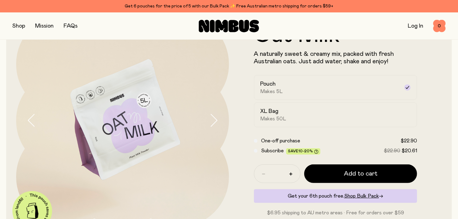 Image resolution: width=458 pixels, height=219 pixels. What do you see at coordinates (361, 174) in the screenshot?
I see `span: Add to cart` at bounding box center [361, 174].